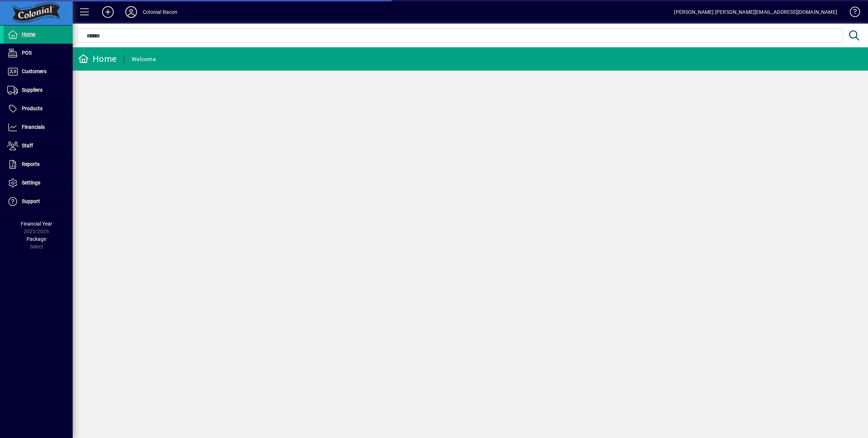 The height and width of the screenshot is (438, 868). What do you see at coordinates (38, 201) in the screenshot?
I see `a: Support` at bounding box center [38, 201].